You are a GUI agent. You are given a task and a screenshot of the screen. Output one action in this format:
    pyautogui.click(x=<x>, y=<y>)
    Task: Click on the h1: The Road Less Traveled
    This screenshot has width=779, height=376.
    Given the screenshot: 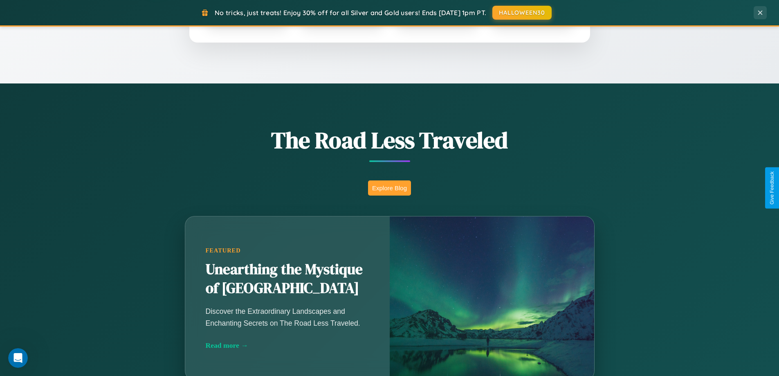 What is the action you would take?
    pyautogui.click(x=390, y=140)
    